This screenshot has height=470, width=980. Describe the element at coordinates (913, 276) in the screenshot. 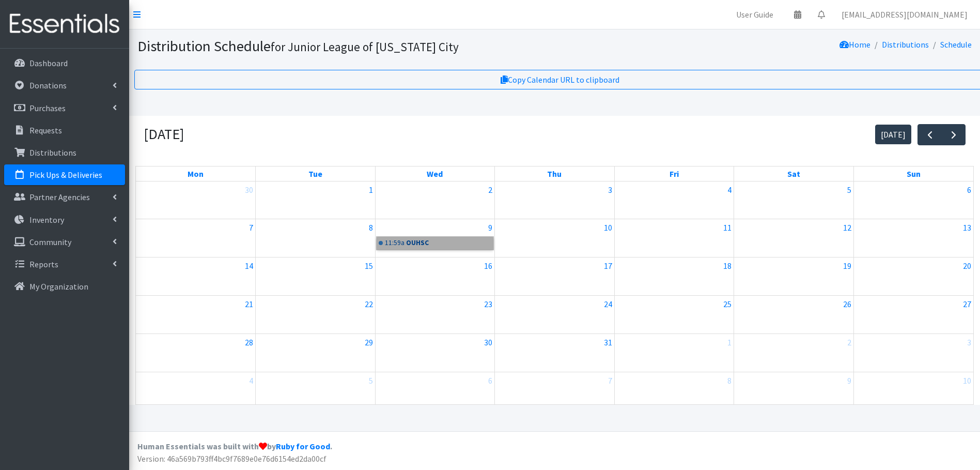

I see `td: July 20, 2025` at that location.